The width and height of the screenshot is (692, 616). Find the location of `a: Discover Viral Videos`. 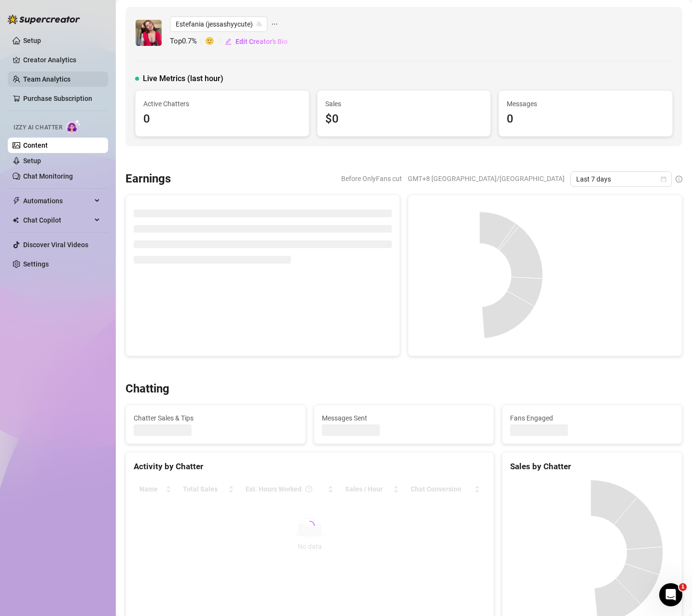

a: Discover Viral Videos is located at coordinates (55, 244).